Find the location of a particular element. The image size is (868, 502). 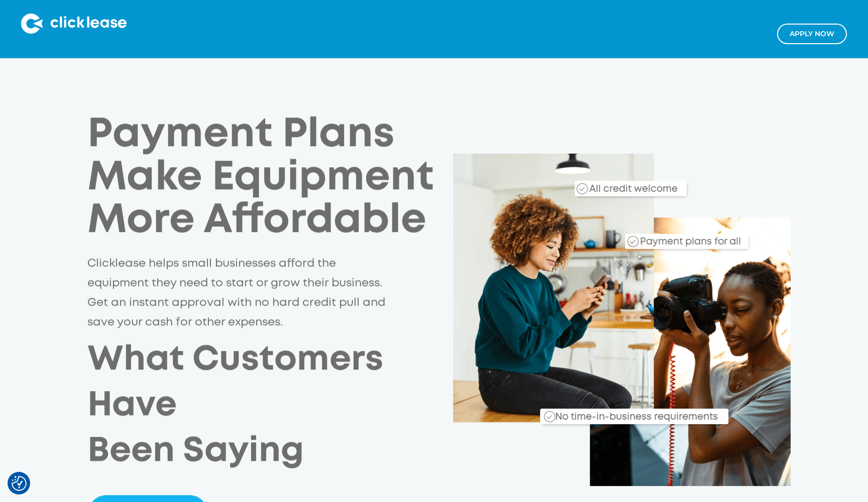

button: Consent Preferences is located at coordinates (19, 483).